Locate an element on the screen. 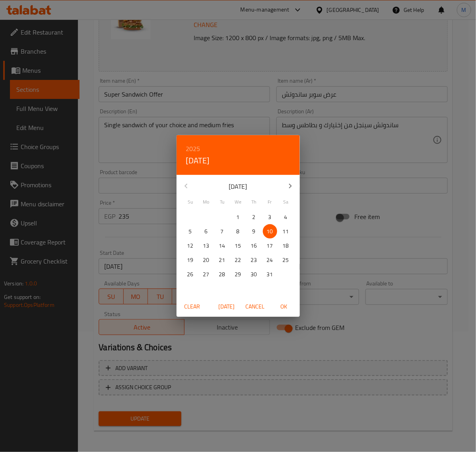  span: Fr is located at coordinates (270, 201).